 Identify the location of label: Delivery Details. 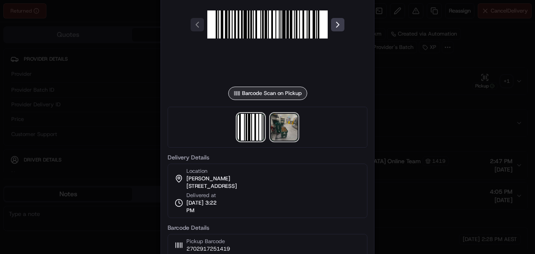
(267, 157).